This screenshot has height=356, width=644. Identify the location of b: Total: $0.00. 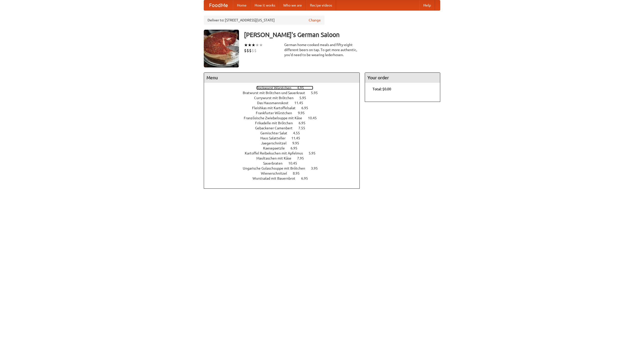
(382, 89).